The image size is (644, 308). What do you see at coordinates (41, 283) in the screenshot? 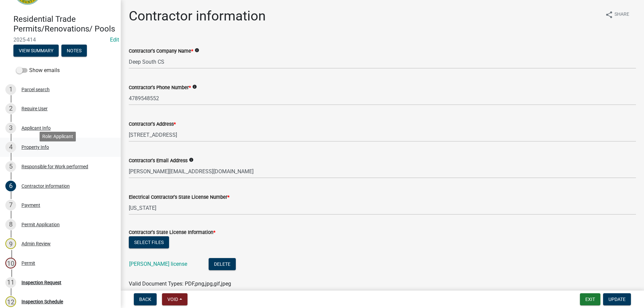
I see `div: Inspection Request` at bounding box center [41, 283].